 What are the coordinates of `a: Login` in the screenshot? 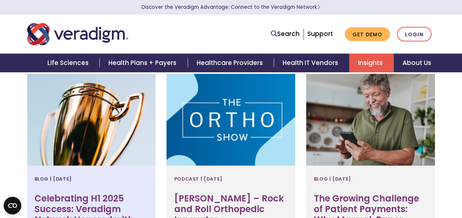 It's located at (414, 34).